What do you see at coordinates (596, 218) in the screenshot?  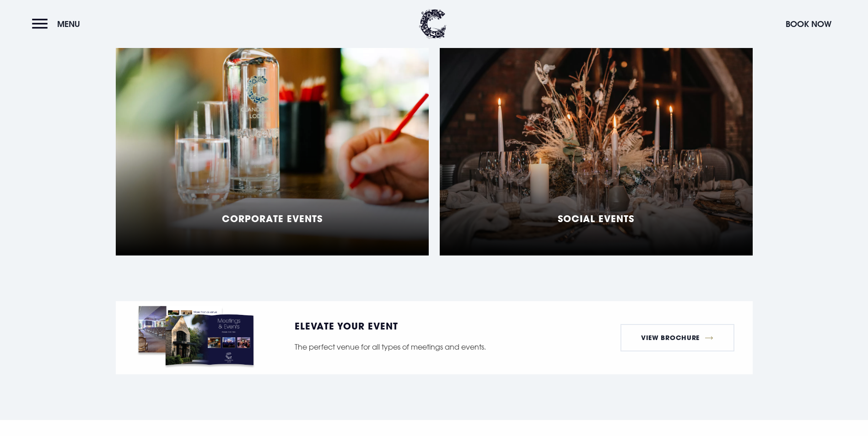 I see `h5: Social Events` at bounding box center [596, 218].